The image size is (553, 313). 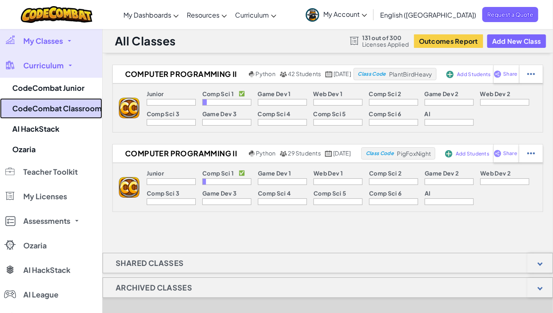 What do you see at coordinates (510, 14) in the screenshot?
I see `span: Request a Quote` at bounding box center [510, 14].